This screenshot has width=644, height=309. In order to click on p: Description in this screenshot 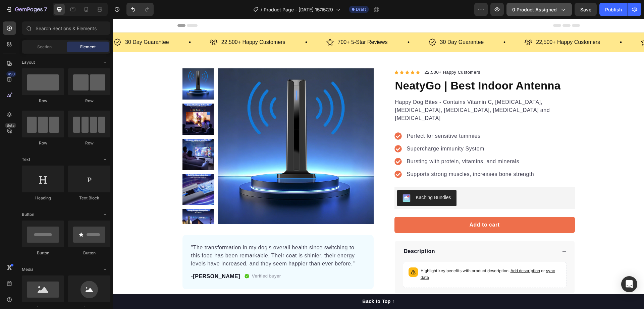, I will do `click(307, 233)`.